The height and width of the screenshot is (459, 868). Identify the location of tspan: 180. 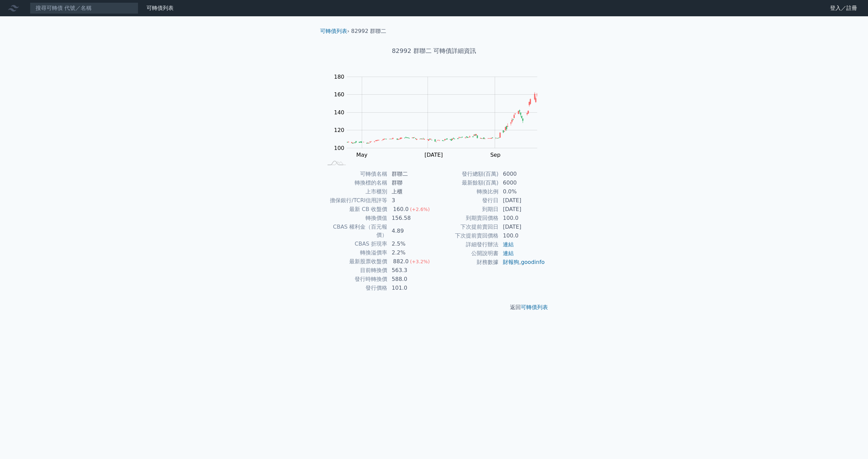
(339, 76).